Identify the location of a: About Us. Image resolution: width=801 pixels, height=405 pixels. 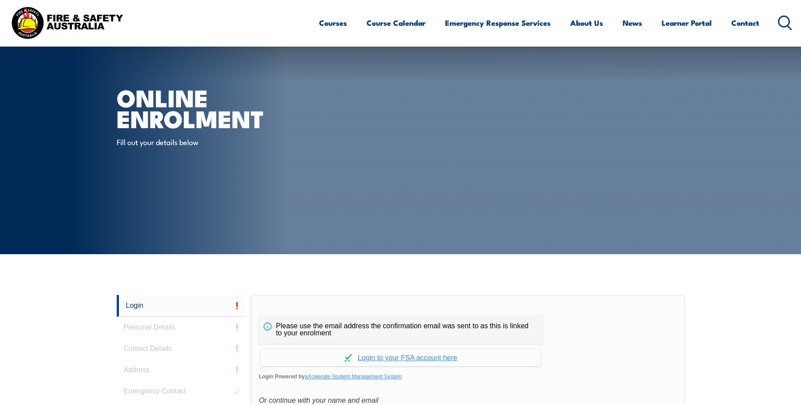
(586, 23).